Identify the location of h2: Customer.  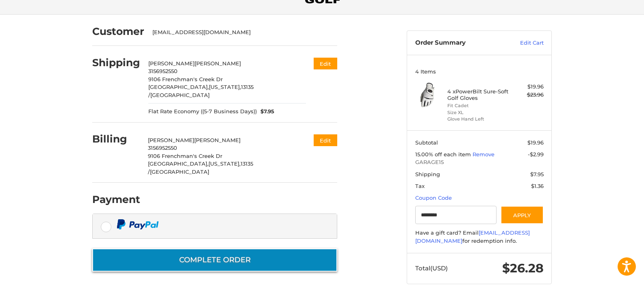
(118, 31).